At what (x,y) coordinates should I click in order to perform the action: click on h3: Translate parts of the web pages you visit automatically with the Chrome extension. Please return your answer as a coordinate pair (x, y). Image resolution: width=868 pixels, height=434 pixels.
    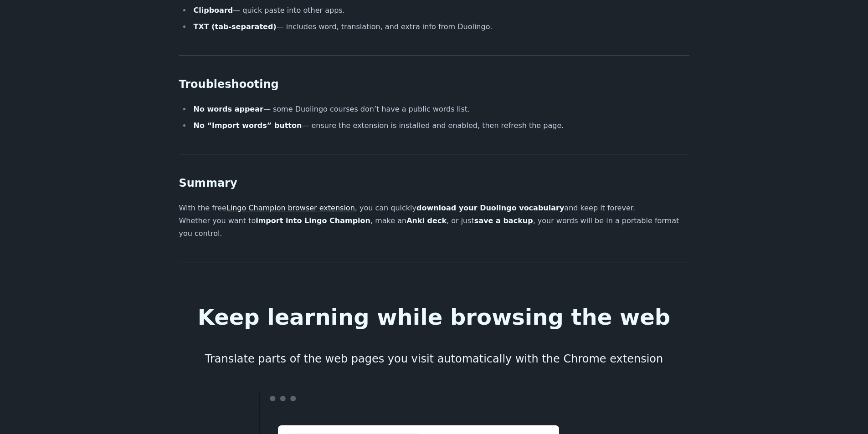
    Looking at the image, I should click on (434, 359).